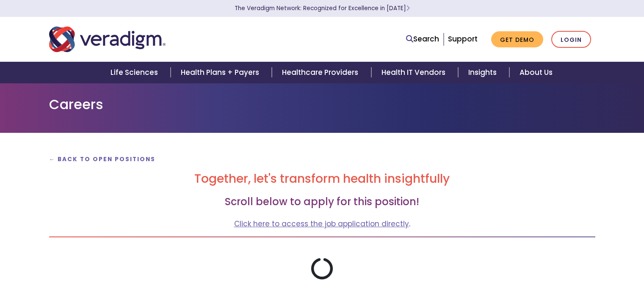 This screenshot has width=644, height=294. What do you see at coordinates (107, 40) in the screenshot?
I see `img: Veradigm logo` at bounding box center [107, 40].